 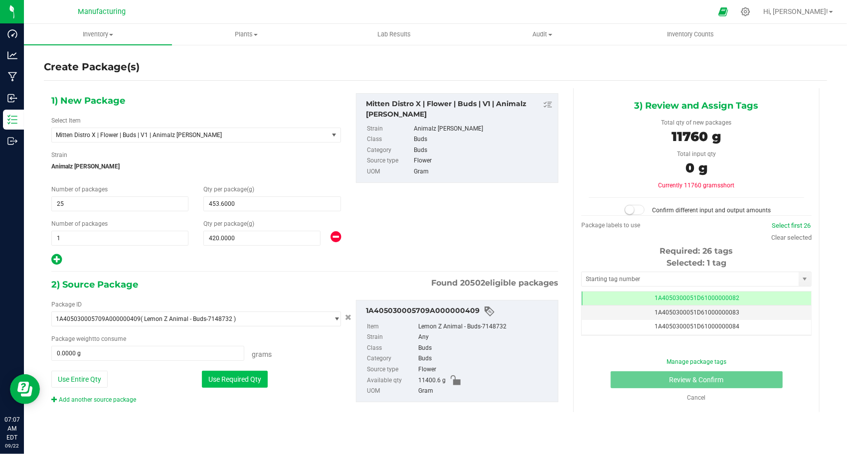 I want to click on span: Audit, so click(x=542, y=34).